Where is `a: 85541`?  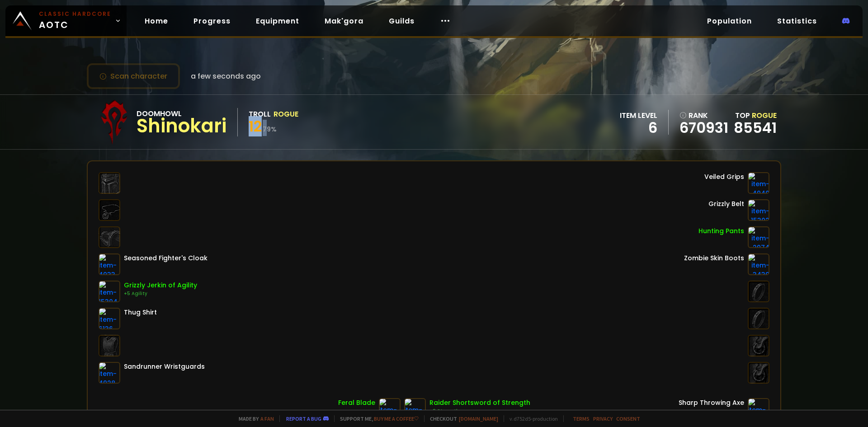 a: 85541 is located at coordinates (755, 127).